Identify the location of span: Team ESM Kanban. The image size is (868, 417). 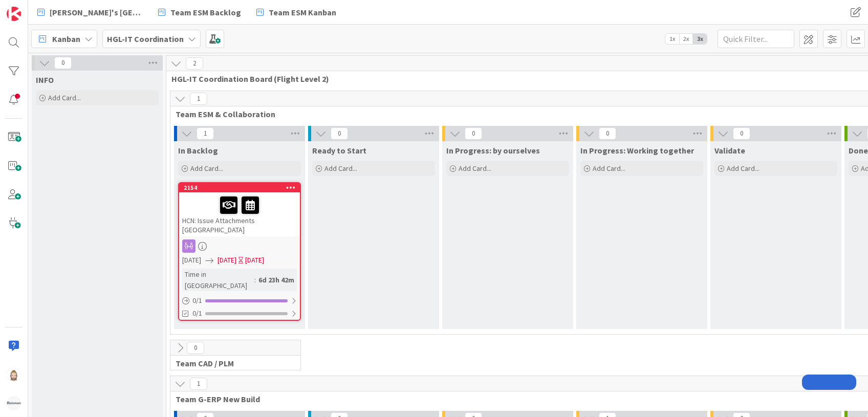
(303, 12).